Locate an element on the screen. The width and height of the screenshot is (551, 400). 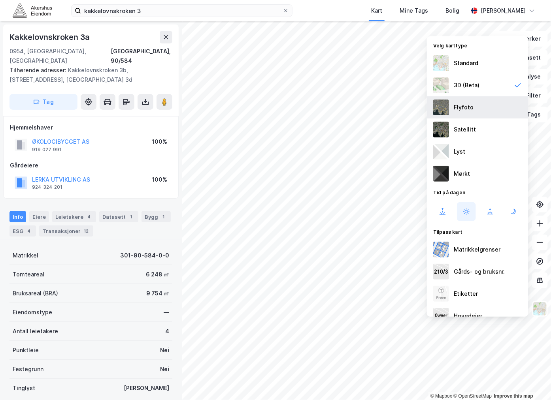
img: cadastreBorders.cfe08de4b5ddd52a10de.jpeg is located at coordinates (441, 250).